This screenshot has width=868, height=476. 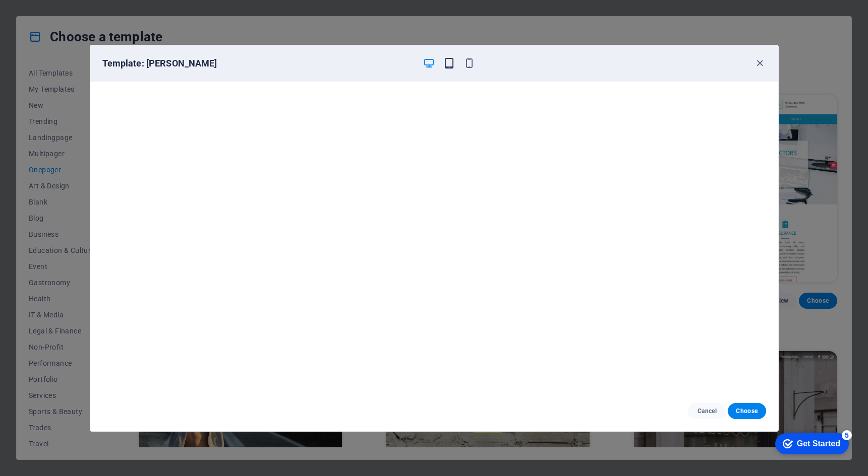 What do you see at coordinates (80, 7) in the screenshot?
I see `div: 5` at bounding box center [80, 7].